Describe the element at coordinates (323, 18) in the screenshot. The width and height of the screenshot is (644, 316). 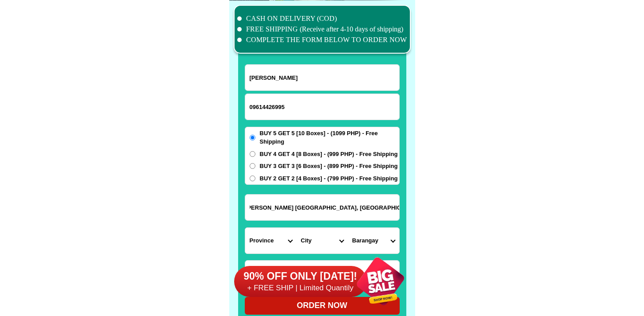
I see `li: CASH ON DELIVERY (COD)` at that location.